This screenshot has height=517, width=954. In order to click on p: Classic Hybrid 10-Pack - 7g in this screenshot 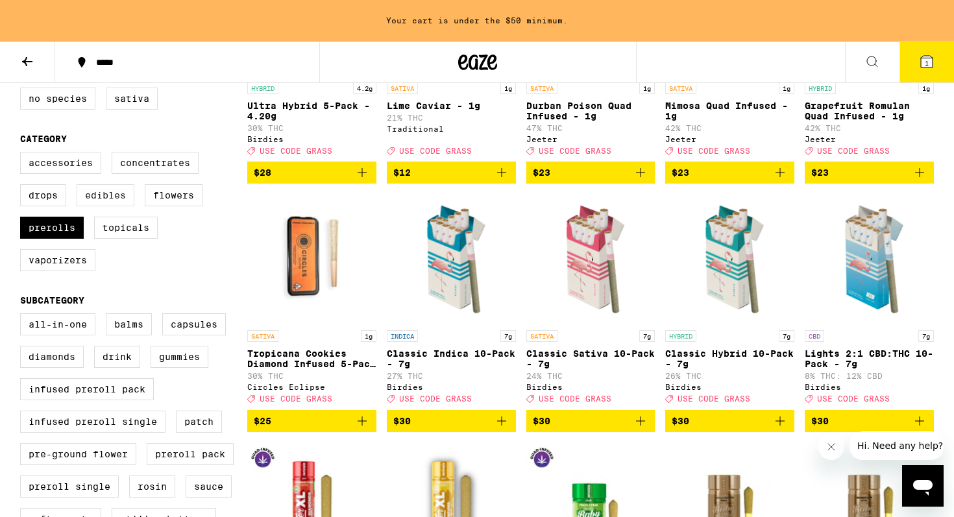, I will do `click(730, 359)`.